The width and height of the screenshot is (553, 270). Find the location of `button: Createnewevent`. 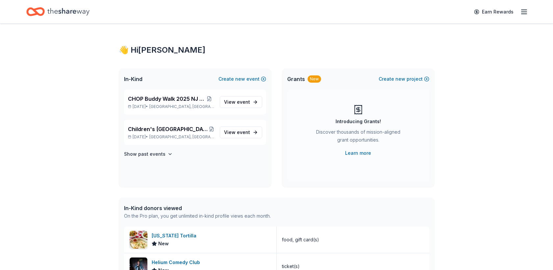

button: Createnewevent is located at coordinates (242, 79).